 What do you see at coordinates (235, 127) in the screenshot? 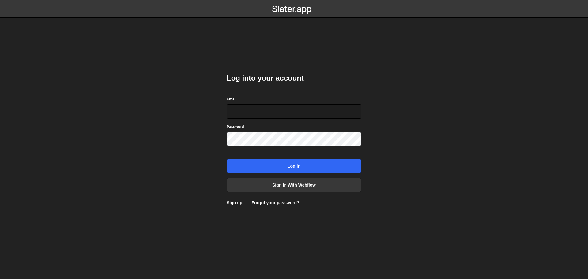
I see `label: Password` at bounding box center [235, 127].